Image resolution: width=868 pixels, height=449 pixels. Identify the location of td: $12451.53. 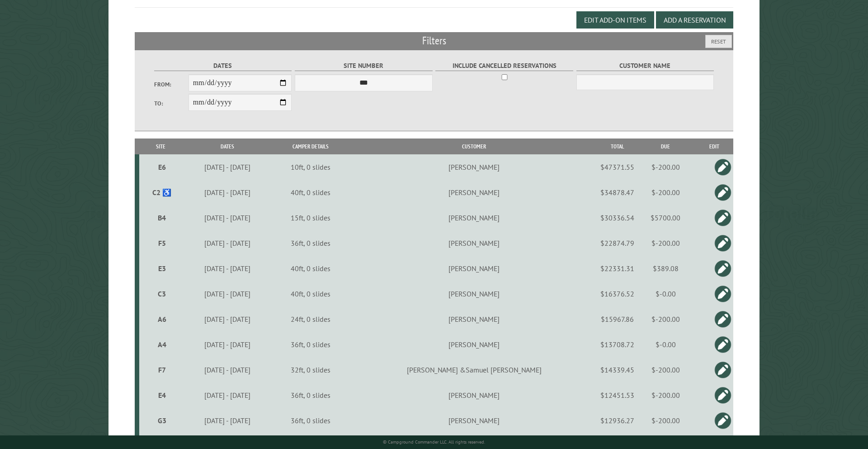
(618, 395).